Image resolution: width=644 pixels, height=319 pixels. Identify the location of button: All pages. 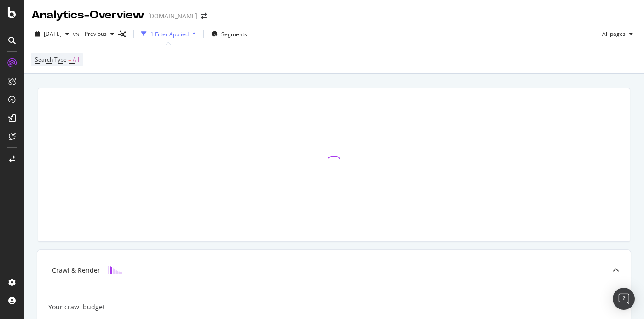
(617, 34).